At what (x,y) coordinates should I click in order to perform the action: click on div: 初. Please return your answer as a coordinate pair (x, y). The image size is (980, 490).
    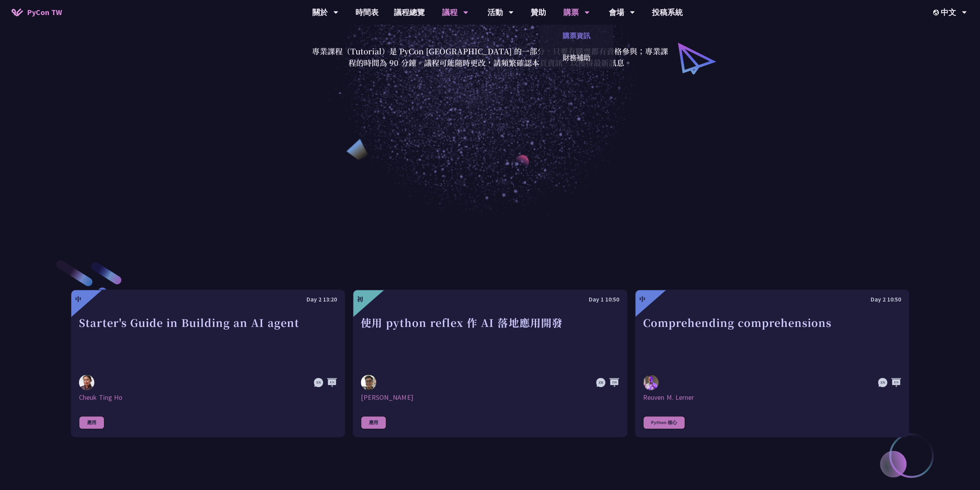
    Looking at the image, I should click on (360, 299).